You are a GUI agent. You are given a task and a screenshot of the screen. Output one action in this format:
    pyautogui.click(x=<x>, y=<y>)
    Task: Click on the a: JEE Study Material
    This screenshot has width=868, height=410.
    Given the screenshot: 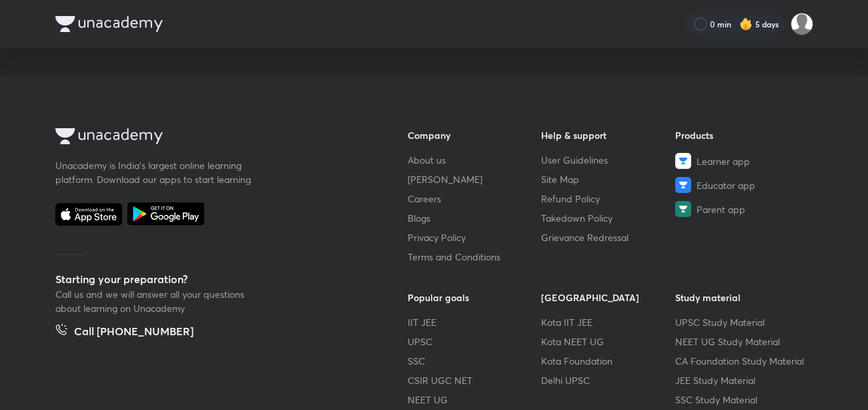 What is the action you would take?
    pyautogui.click(x=742, y=380)
    